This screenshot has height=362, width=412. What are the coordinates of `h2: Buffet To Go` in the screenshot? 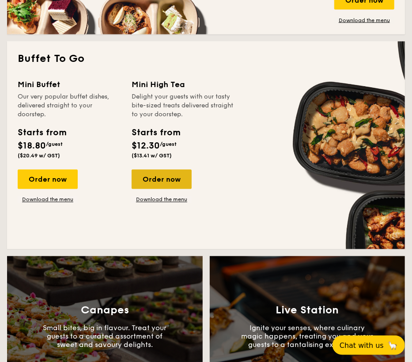 It's located at (206, 59).